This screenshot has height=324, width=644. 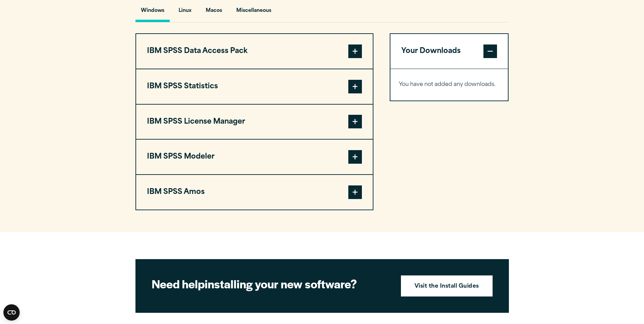 What do you see at coordinates (254, 87) in the screenshot?
I see `button: IBM SPSS Statistics` at bounding box center [254, 87].